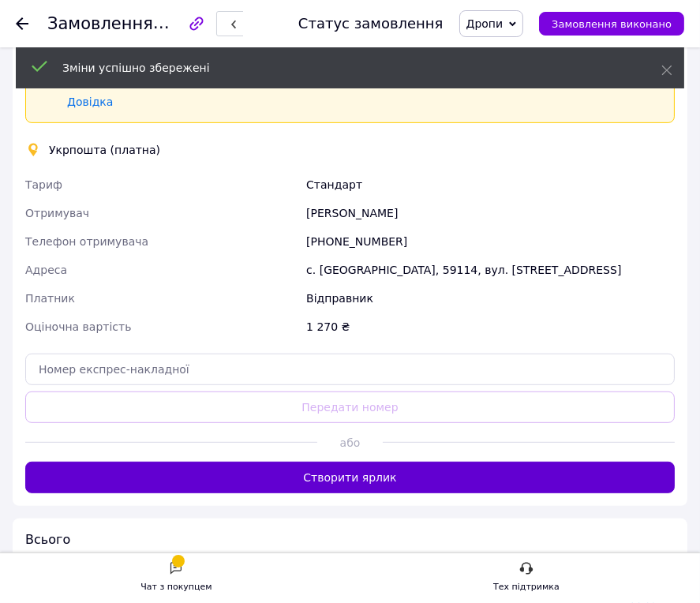 This screenshot has width=700, height=603. Describe the element at coordinates (50, 299) in the screenshot. I see `span: Платник` at that location.